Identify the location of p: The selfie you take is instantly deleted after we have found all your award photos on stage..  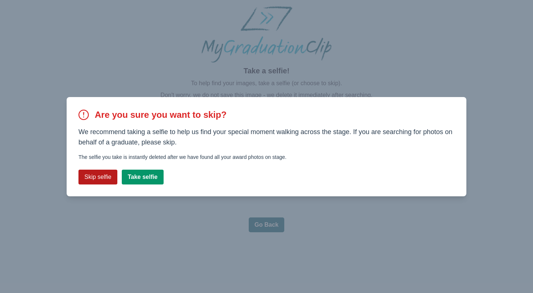
(266, 157).